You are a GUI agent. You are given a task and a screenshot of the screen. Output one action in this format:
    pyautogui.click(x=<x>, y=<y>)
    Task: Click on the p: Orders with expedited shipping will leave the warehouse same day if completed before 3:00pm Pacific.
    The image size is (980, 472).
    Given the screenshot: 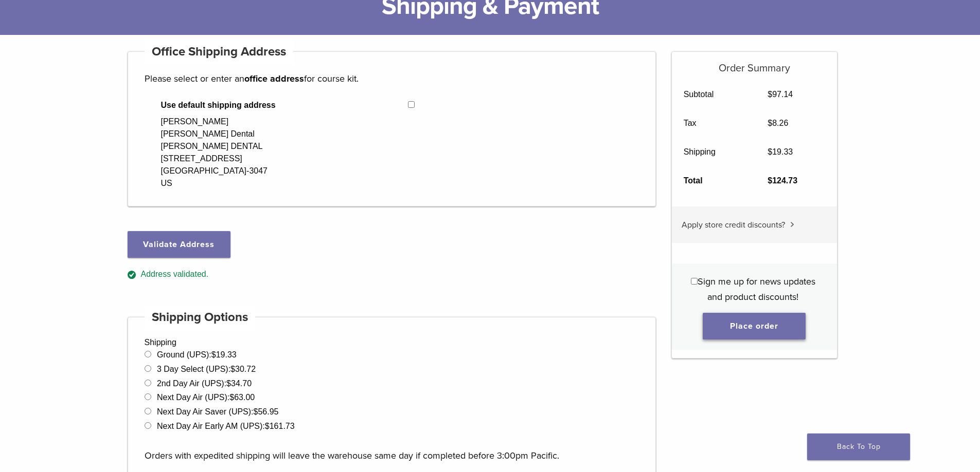 What is the action you would take?
    pyautogui.click(x=392, y=448)
    